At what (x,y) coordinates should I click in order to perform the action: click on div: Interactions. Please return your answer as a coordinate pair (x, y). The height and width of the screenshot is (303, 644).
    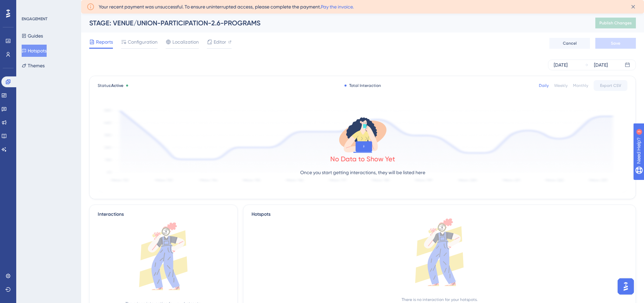
    Looking at the image, I should click on (110, 214).